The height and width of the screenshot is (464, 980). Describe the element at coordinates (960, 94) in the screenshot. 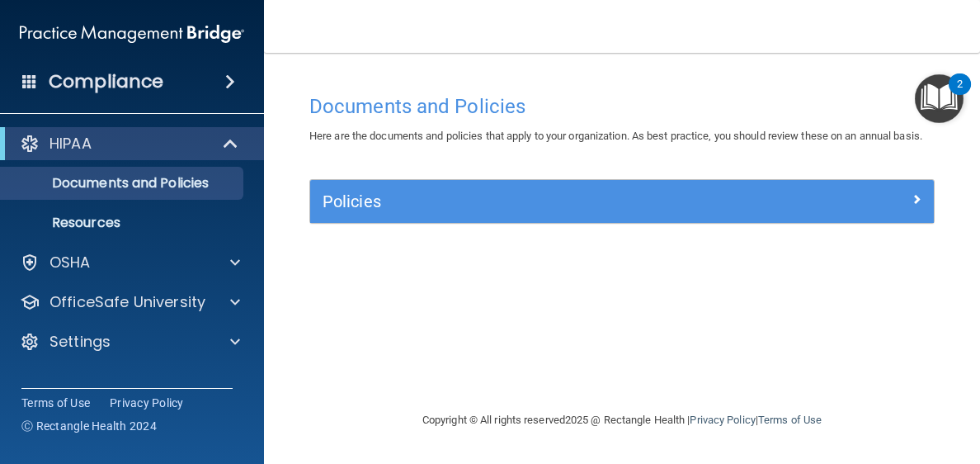

I see `div: 2` at that location.